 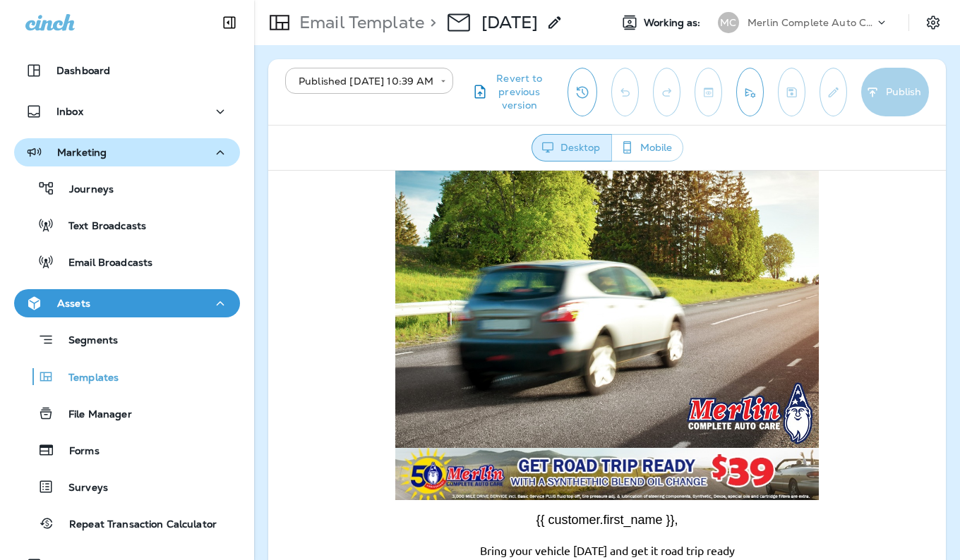 What do you see at coordinates (749, 92) in the screenshot?
I see `button: Send test email` at bounding box center [749, 92].